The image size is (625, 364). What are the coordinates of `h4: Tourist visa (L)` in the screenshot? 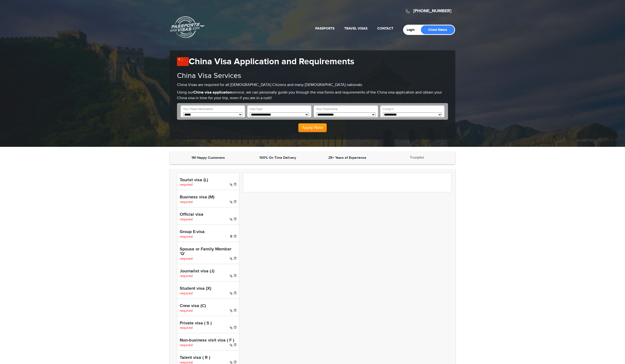 It's located at (208, 180).